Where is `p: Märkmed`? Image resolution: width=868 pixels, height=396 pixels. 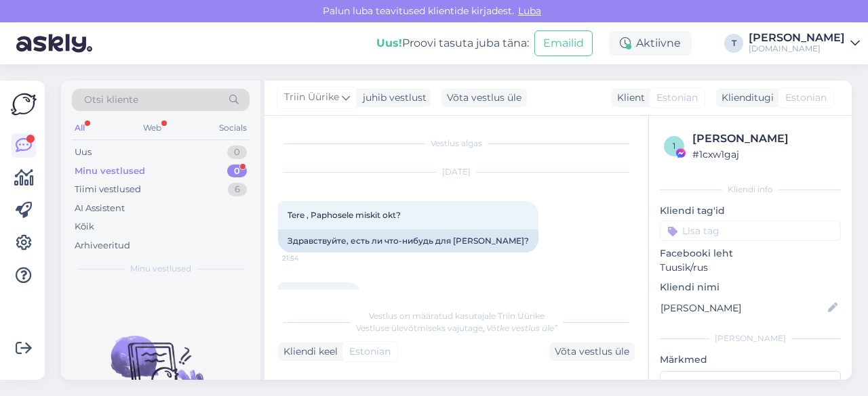 p: Märkmed is located at coordinates (750, 360).